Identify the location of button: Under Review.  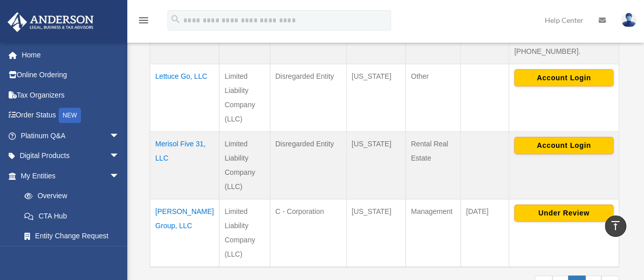
(564, 213).